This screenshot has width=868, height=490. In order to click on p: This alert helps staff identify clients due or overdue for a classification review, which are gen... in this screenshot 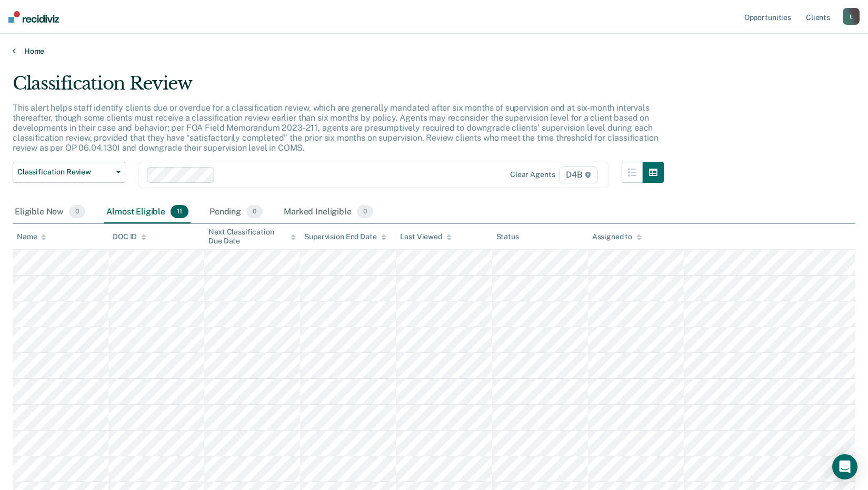, I will do `click(335, 128)`.